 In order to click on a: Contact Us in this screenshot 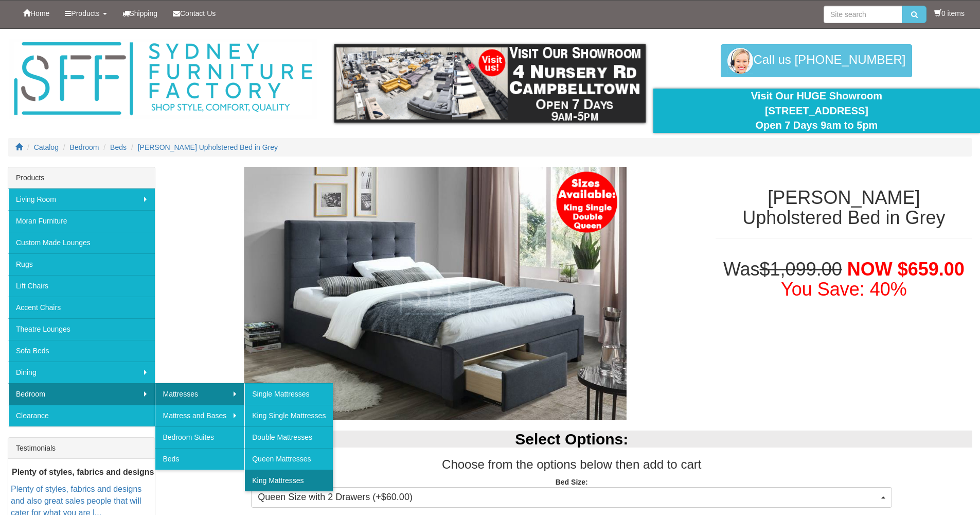, I will do `click(194, 13)`.